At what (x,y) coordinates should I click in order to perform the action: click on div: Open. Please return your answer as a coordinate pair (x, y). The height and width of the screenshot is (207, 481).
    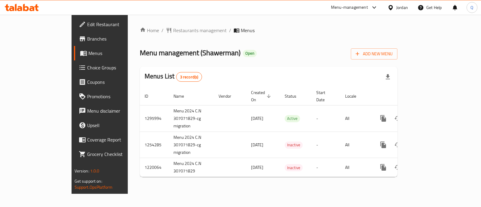
    Looking at the image, I should click on (250, 54).